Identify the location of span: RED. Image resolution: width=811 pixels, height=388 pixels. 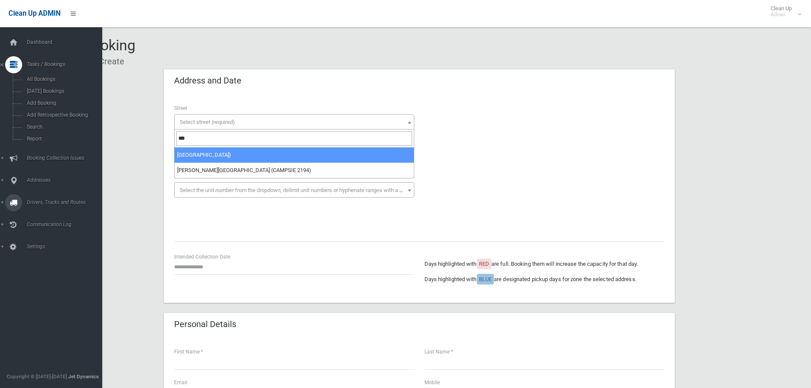
(484, 264).